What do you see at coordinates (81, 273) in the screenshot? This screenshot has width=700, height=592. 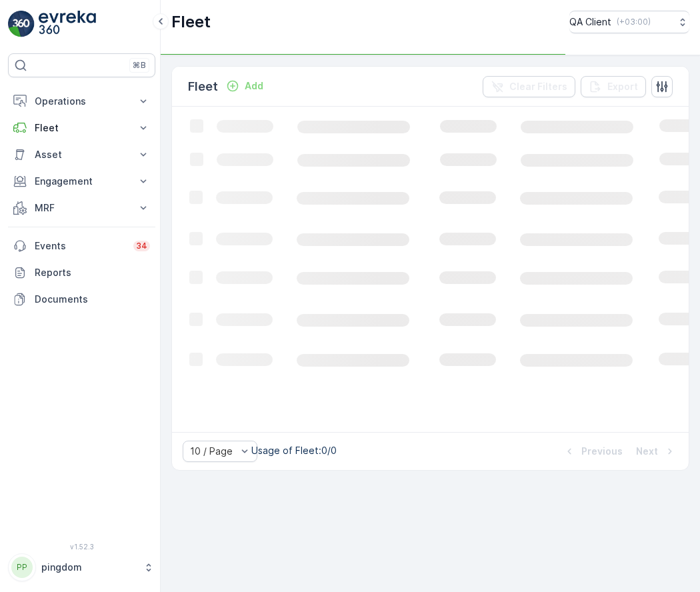 I see `a: Reports` at bounding box center [81, 273].